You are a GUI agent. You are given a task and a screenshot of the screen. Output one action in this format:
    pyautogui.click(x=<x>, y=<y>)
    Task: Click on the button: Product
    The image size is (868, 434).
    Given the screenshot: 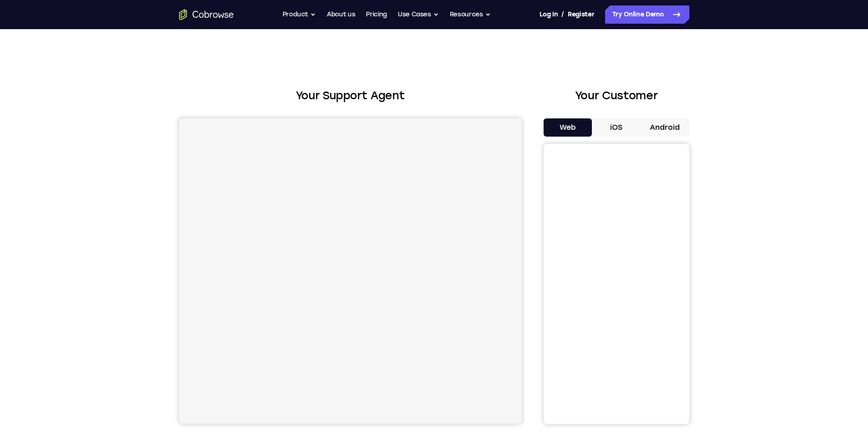 What is the action you would take?
    pyautogui.click(x=299, y=15)
    